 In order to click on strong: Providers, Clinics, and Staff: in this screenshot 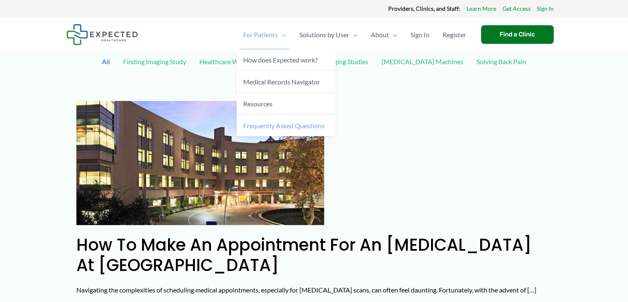, I will do `click(424, 8)`.